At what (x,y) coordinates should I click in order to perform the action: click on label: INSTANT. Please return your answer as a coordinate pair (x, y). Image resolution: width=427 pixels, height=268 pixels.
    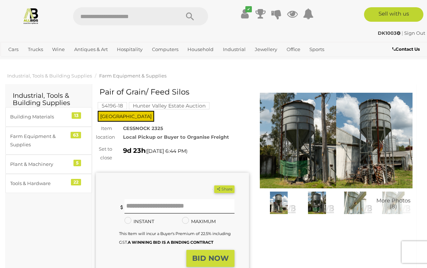
    Looking at the image, I should click on (139, 221).